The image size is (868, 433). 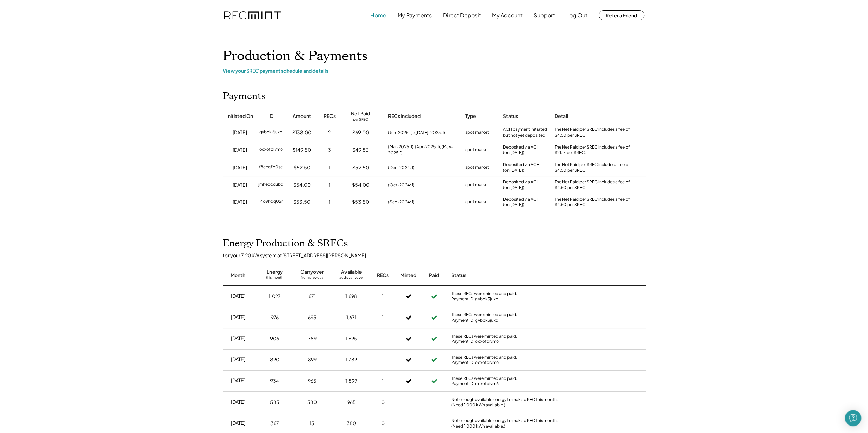 What do you see at coordinates (240, 116) in the screenshot?
I see `div: Initiated On` at bounding box center [240, 116].